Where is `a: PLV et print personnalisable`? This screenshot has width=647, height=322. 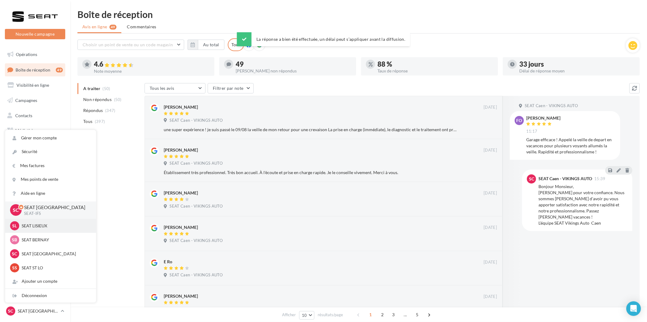
a: PLV et print personnalisable is located at coordinates (35, 164).